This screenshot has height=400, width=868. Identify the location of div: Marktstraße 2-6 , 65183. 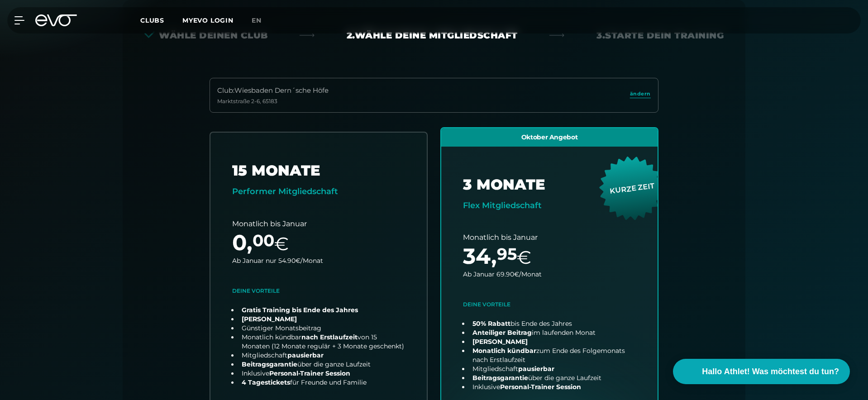
(273, 101).